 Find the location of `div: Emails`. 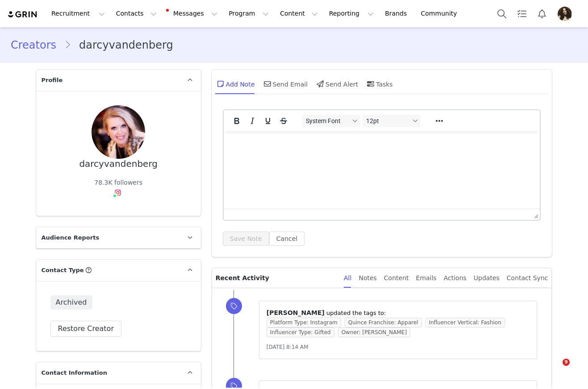

div: Emails is located at coordinates (427, 278).